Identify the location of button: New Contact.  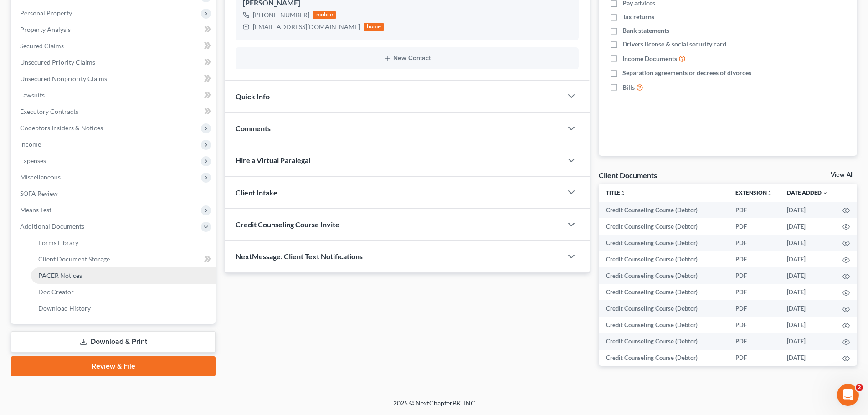
(407, 58).